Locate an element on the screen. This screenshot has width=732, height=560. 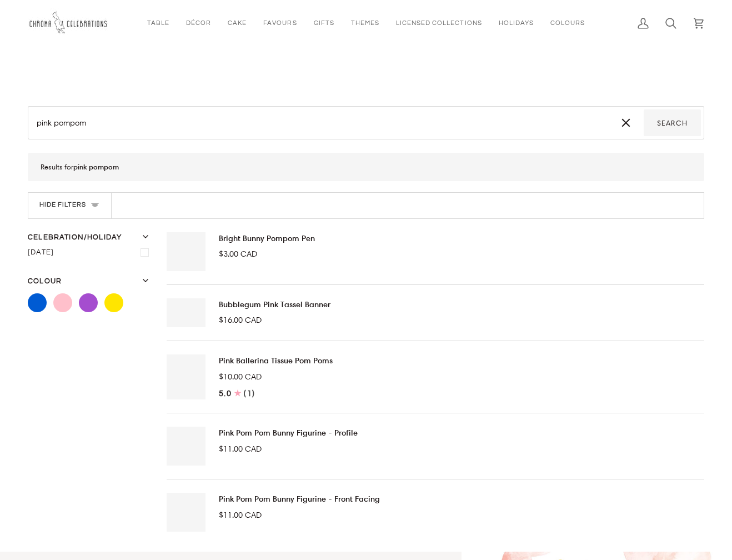
label: Blue is located at coordinates (37, 303).